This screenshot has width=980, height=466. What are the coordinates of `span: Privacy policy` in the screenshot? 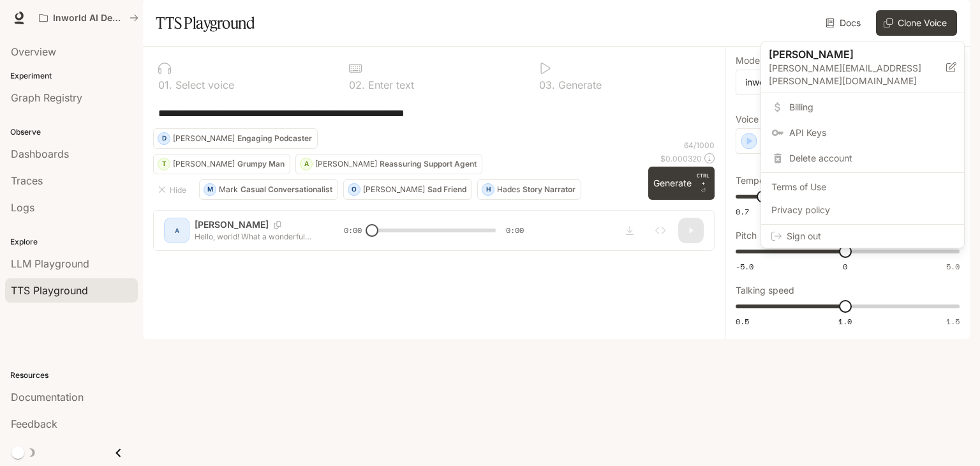 It's located at (863, 210).